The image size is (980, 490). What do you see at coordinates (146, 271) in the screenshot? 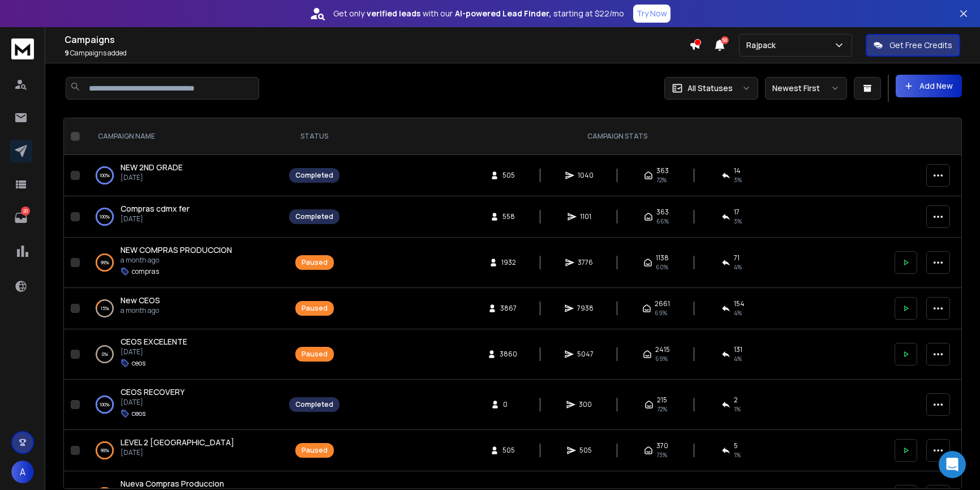
I see `p: compras` at bounding box center [146, 271].